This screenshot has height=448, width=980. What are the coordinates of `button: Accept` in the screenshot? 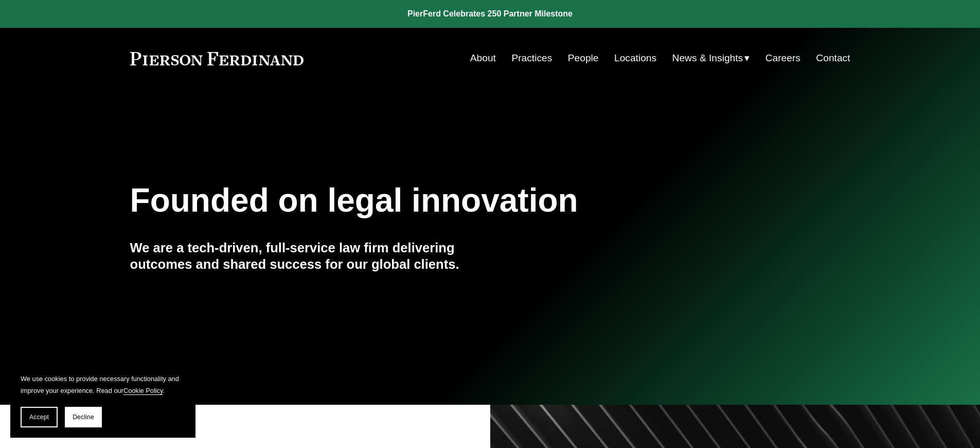 It's located at (39, 417).